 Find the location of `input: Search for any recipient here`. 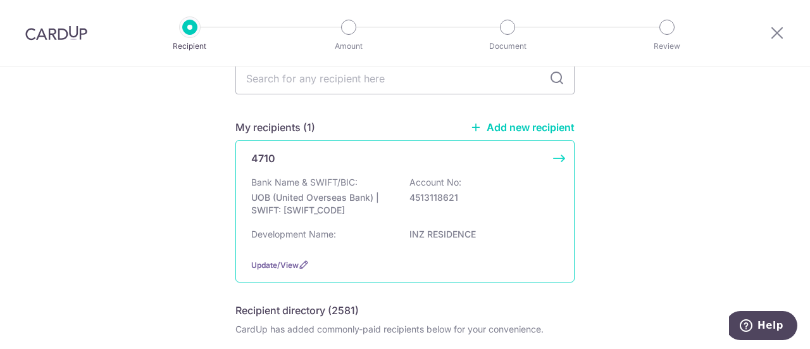

input: Search for any recipient here is located at coordinates (405, 78).